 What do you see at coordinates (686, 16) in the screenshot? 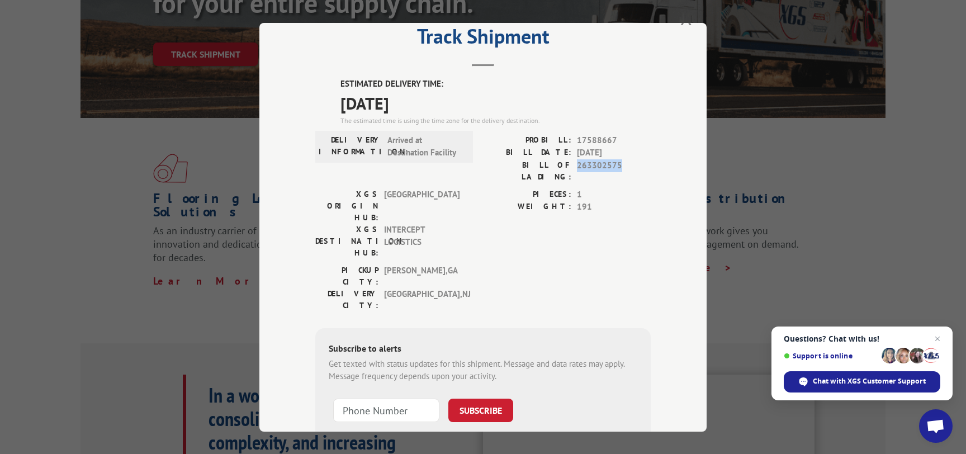
I see `button: Close modal` at bounding box center [686, 16].